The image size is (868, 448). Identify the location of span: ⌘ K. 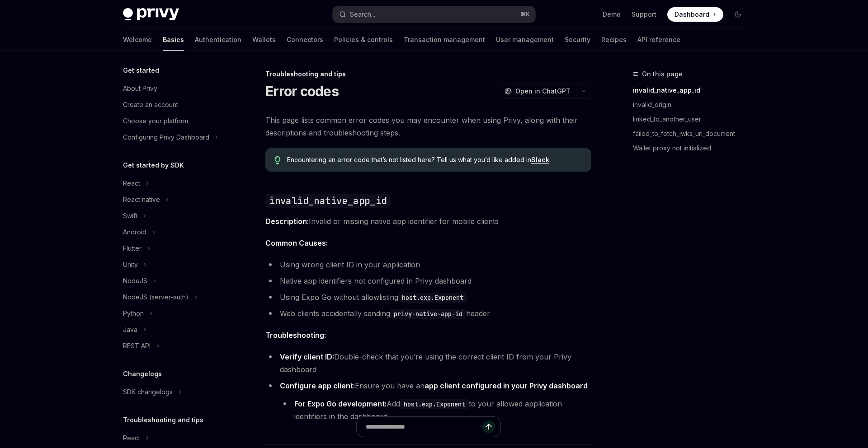
(525, 15).